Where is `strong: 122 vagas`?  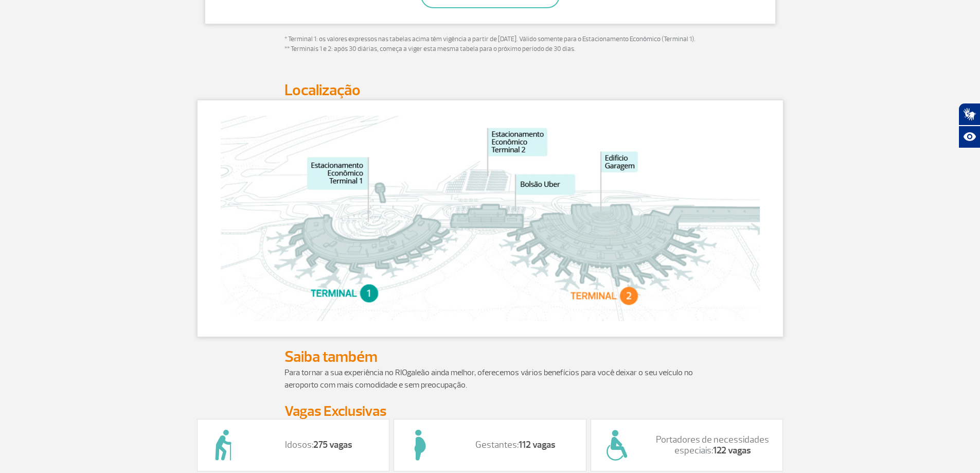
strong: 122 vagas is located at coordinates (732, 450).